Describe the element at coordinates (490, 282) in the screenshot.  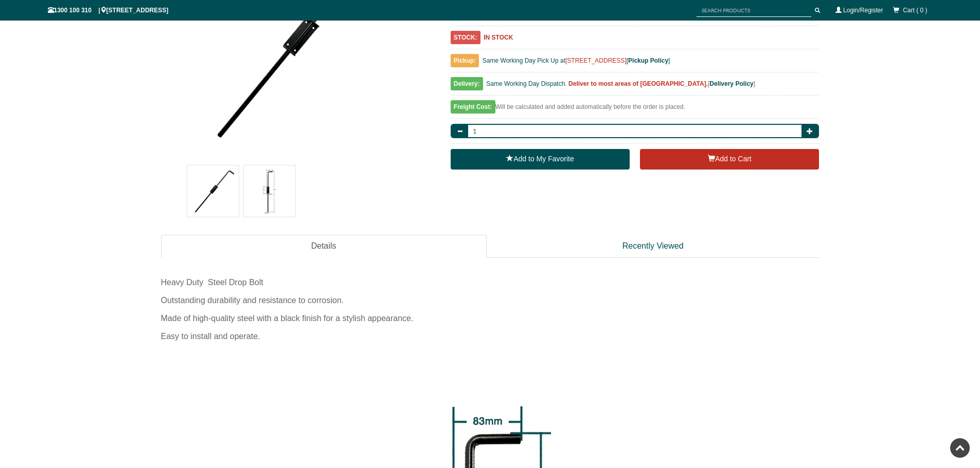
I see `div: Heavy Duty Steel Drop Bolt` at that location.